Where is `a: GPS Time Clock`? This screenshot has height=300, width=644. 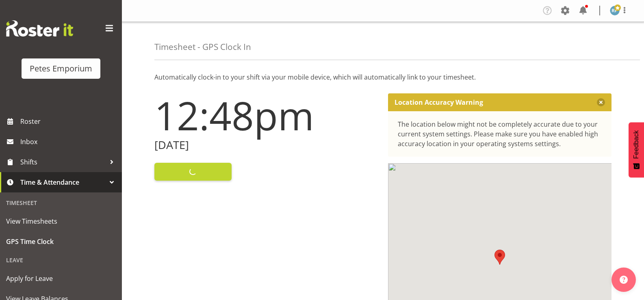
a: GPS Time Clock is located at coordinates (61, 241).